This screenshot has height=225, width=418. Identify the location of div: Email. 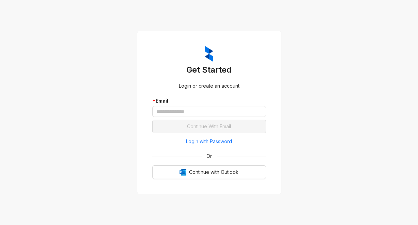
(209, 101).